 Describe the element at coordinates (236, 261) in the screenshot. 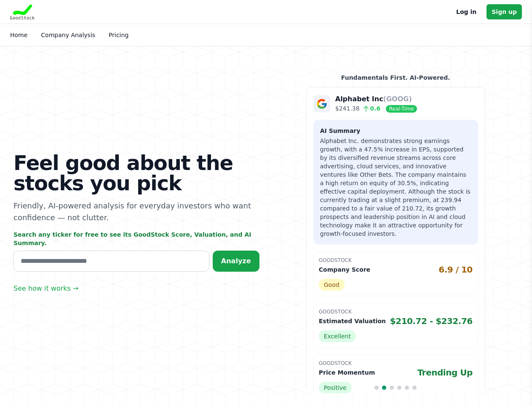

I see `button: Analyze` at that location.